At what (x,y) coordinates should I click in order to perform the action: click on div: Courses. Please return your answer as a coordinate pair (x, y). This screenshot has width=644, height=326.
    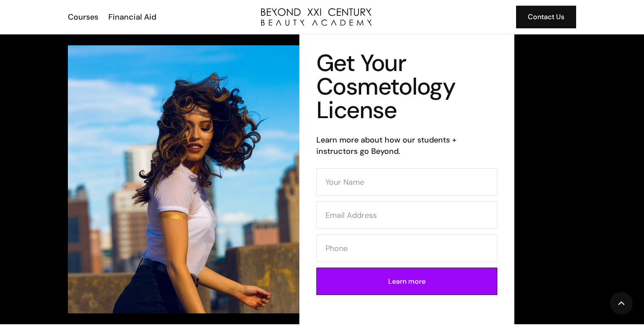
    Looking at the image, I should click on (84, 17).